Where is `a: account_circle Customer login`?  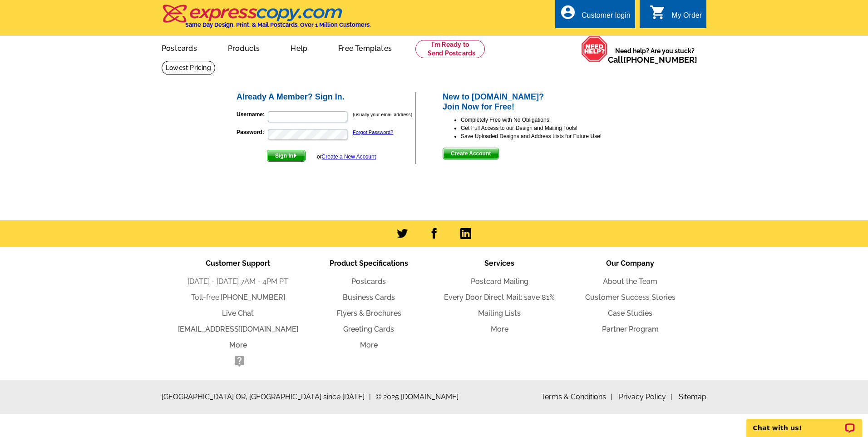
a: account_circle Customer login is located at coordinates (595, 16).